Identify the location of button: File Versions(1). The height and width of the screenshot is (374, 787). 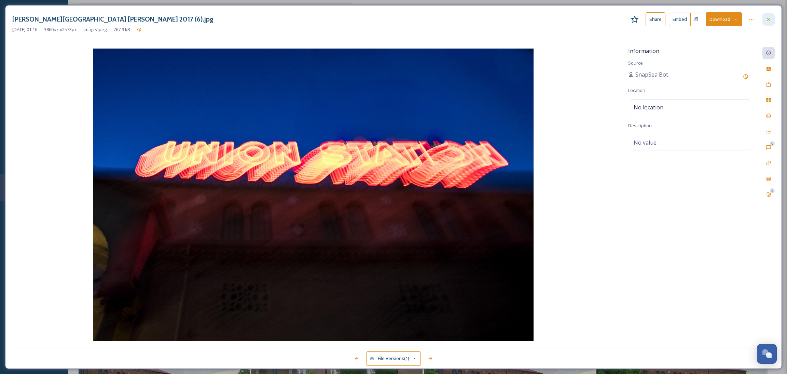
(394, 358).